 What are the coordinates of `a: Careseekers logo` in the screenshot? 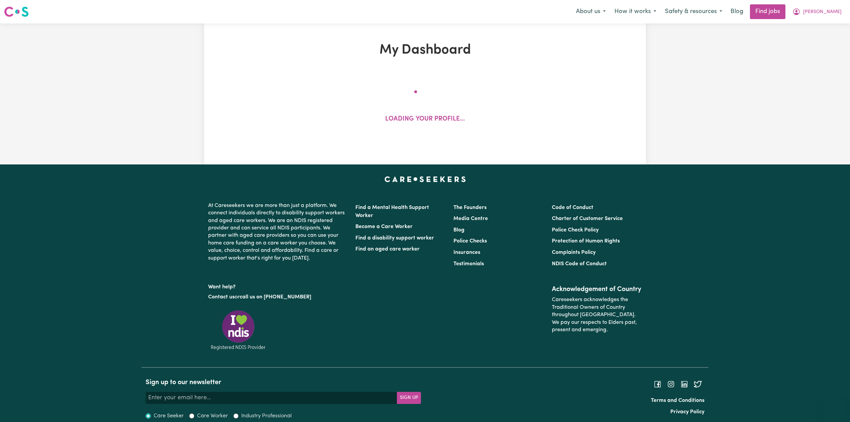 It's located at (16, 12).